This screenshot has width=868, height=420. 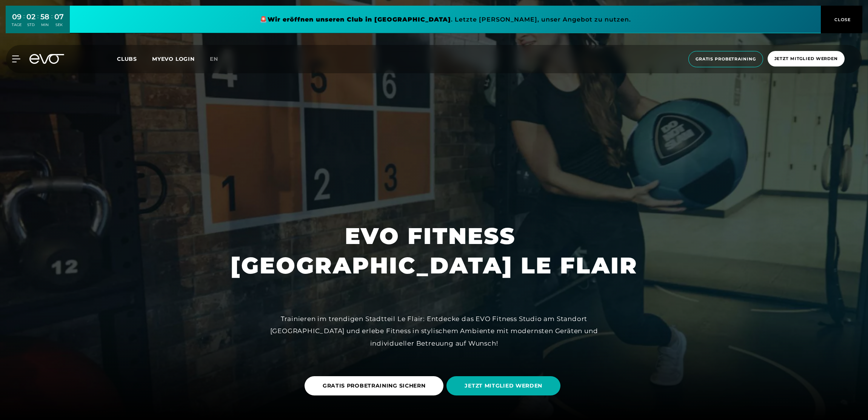 What do you see at coordinates (726, 59) in the screenshot?
I see `span: Gratis Probetraining` at bounding box center [726, 59].